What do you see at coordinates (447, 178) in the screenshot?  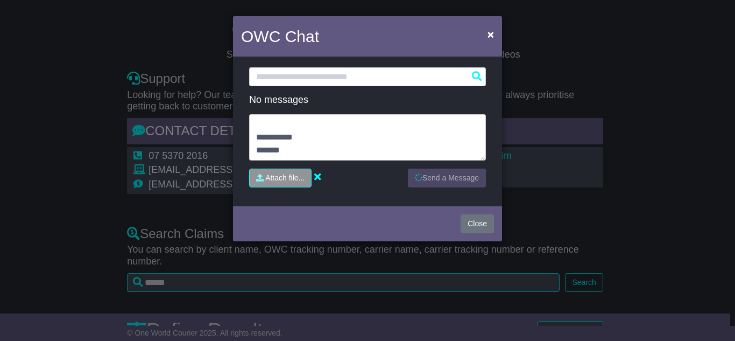 I see `button: Send a Message` at bounding box center [447, 178].